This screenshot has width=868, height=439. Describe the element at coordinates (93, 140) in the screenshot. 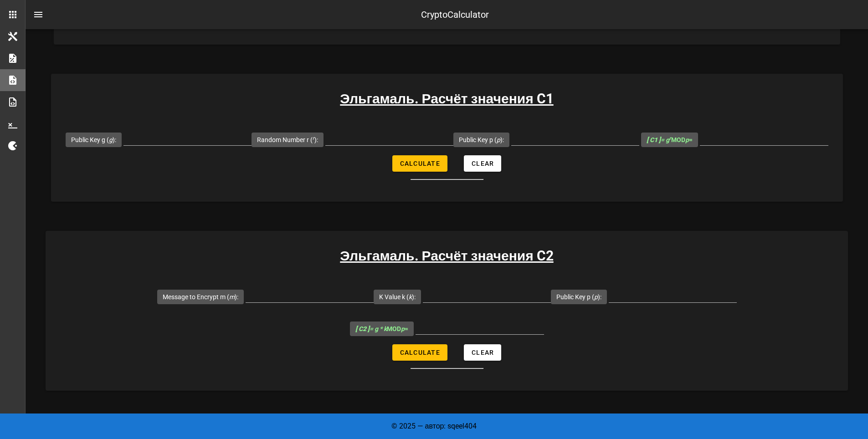

I see `label: Public Key g ( ):` at that location.